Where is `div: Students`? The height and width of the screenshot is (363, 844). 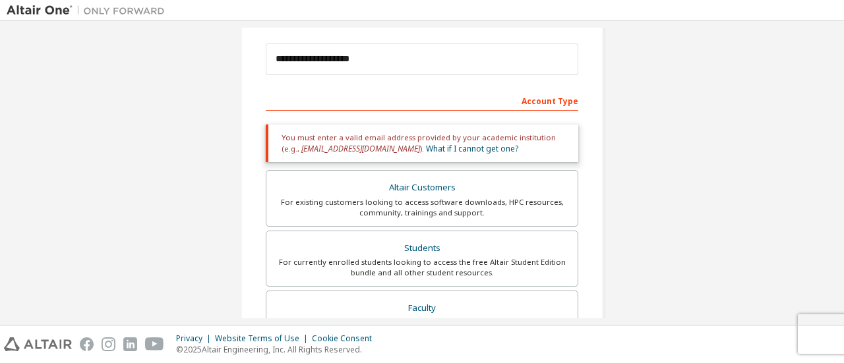 div: Students is located at coordinates (422, 249).